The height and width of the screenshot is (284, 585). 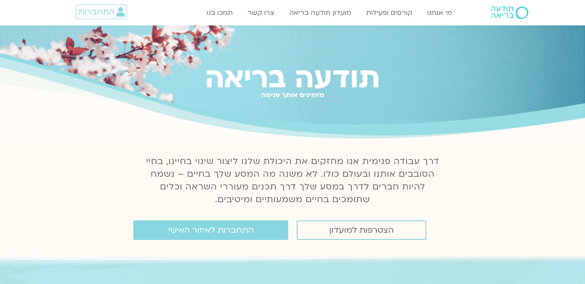 I want to click on a: הצטרפות למועדון, so click(x=361, y=230).